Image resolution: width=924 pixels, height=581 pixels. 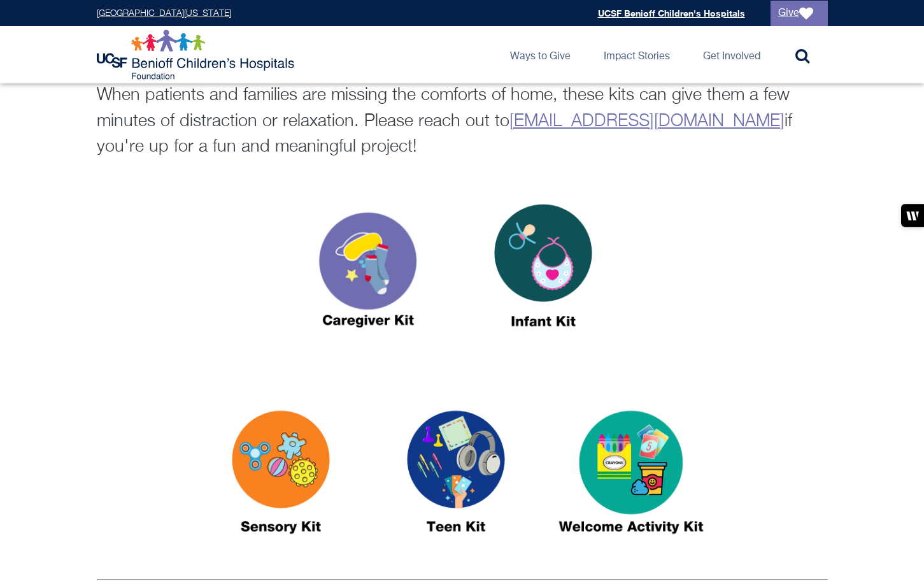 What do you see at coordinates (280, 478) in the screenshot?
I see `img: Sensory Kits` at bounding box center [280, 478].